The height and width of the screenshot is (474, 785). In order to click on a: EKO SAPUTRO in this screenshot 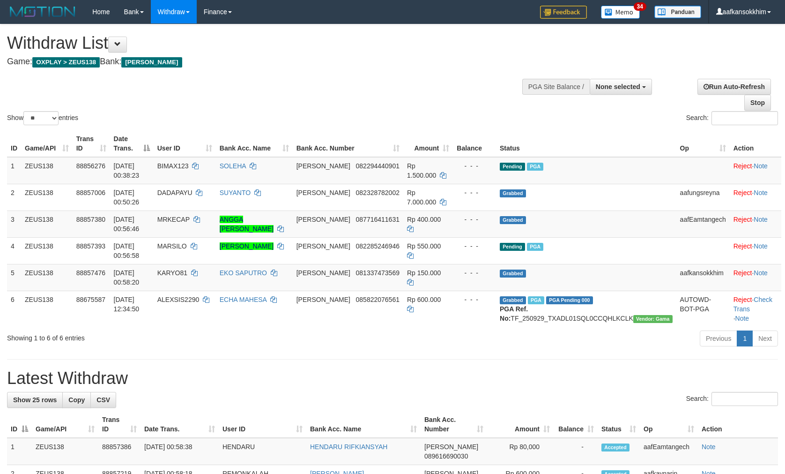, I will do `click(243, 273)`.